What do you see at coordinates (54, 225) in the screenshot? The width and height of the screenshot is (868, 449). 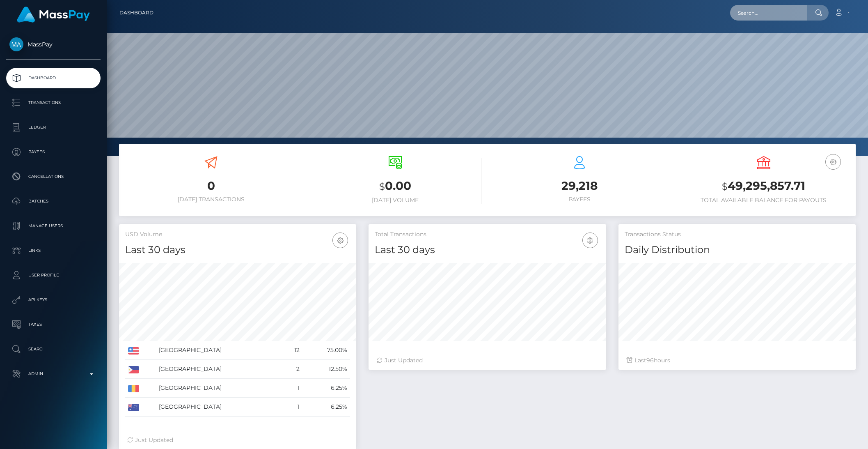 I see `a: Manage Users` at bounding box center [54, 225].